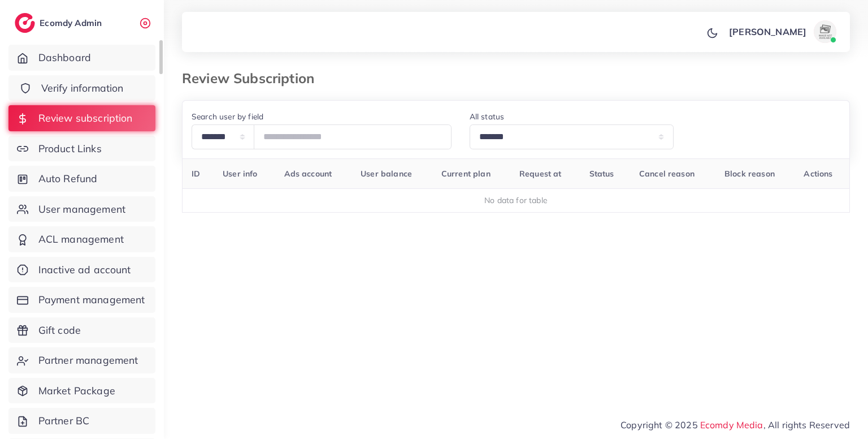 The height and width of the screenshot is (439, 868). What do you see at coordinates (60, 23) in the screenshot?
I see `a: logoEcomdy Admin` at bounding box center [60, 23].